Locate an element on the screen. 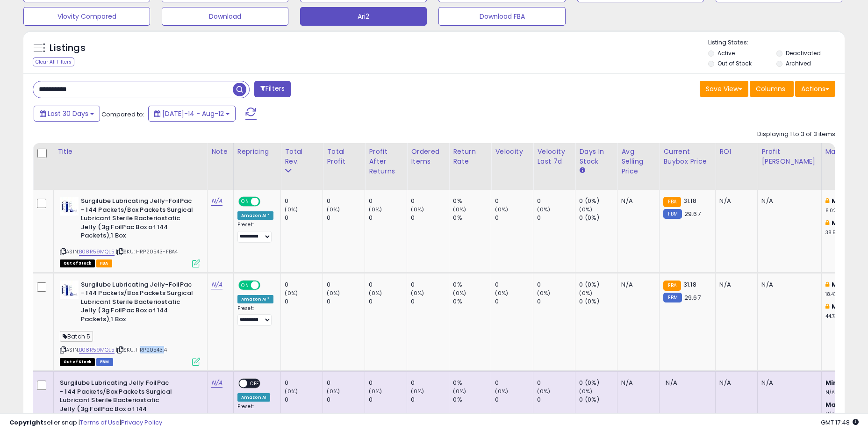 Image resolution: width=868 pixels, height=432 pixels. div: Ordered Items is located at coordinates (428, 156).